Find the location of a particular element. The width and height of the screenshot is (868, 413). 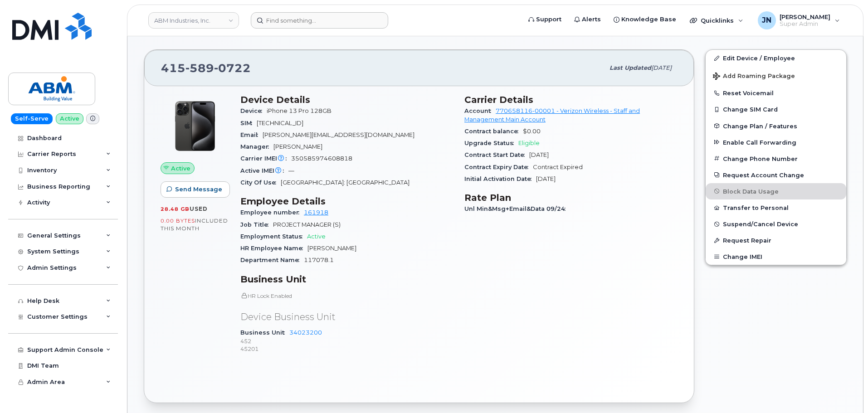

button: Change IMEI is located at coordinates (776, 257).